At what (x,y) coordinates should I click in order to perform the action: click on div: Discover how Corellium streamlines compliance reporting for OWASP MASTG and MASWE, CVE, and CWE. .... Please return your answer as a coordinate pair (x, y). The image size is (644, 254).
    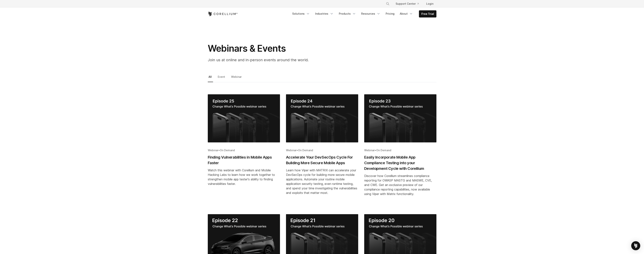
    Looking at the image, I should click on (400, 185).